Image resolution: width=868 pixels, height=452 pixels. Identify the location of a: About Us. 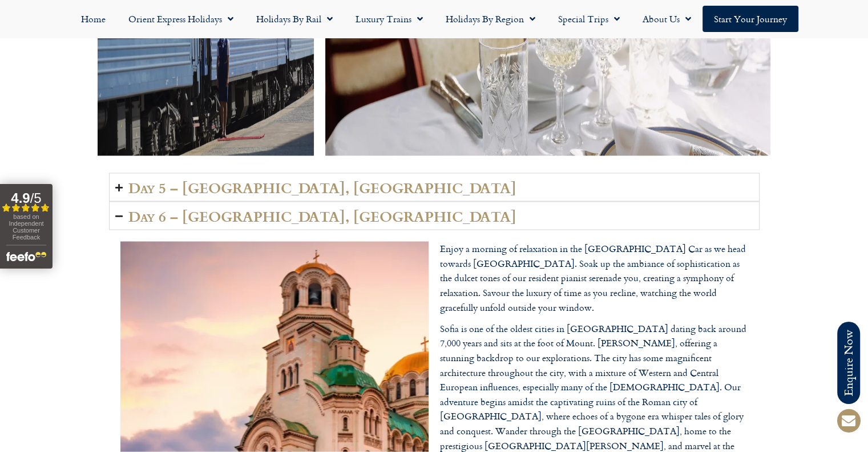
(666, 19).